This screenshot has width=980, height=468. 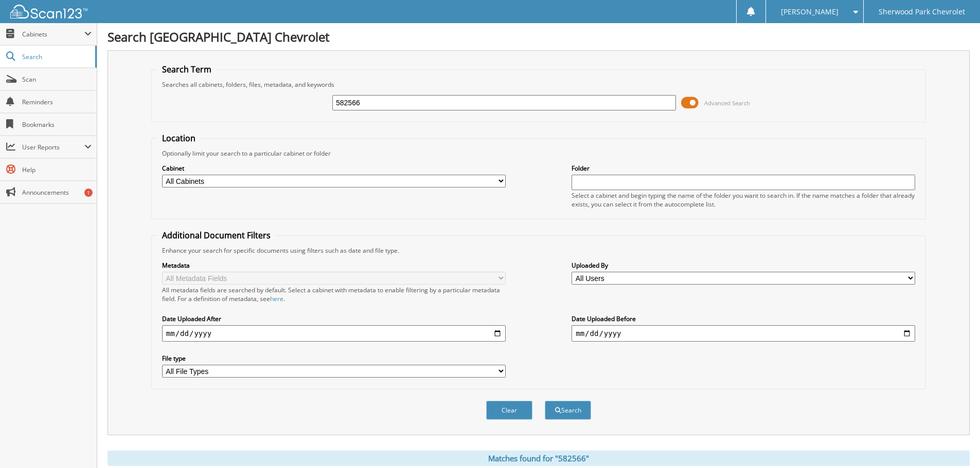 I want to click on legend: Search Term, so click(x=187, y=70).